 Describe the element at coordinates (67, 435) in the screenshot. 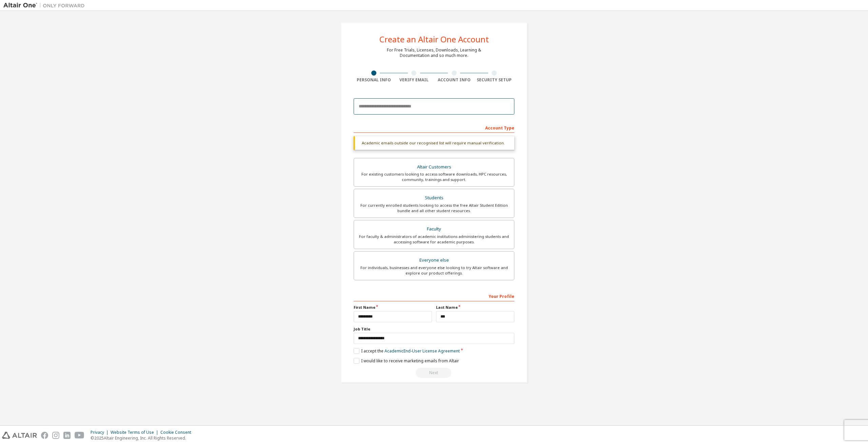

I see `img: linkedin.svg` at that location.